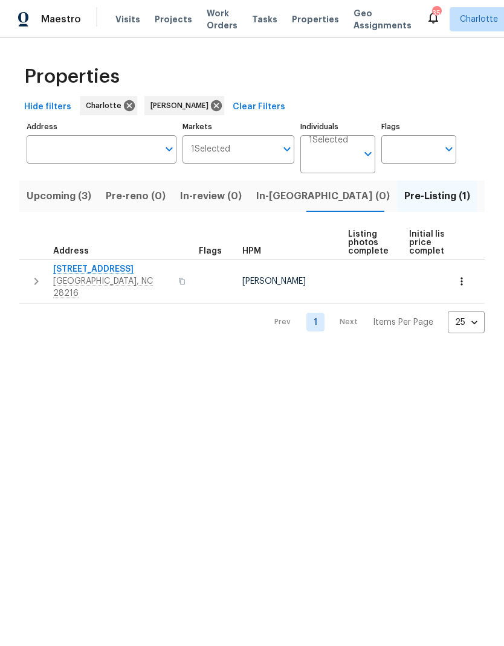 The width and height of the screenshot is (504, 646). Describe the element at coordinates (373, 322) in the screenshot. I see `nav: Pagination Navigation` at that location.